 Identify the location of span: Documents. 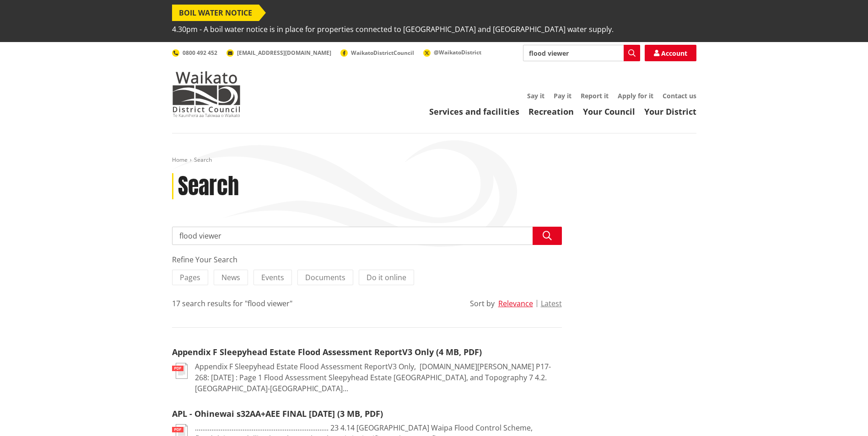
(325, 278).